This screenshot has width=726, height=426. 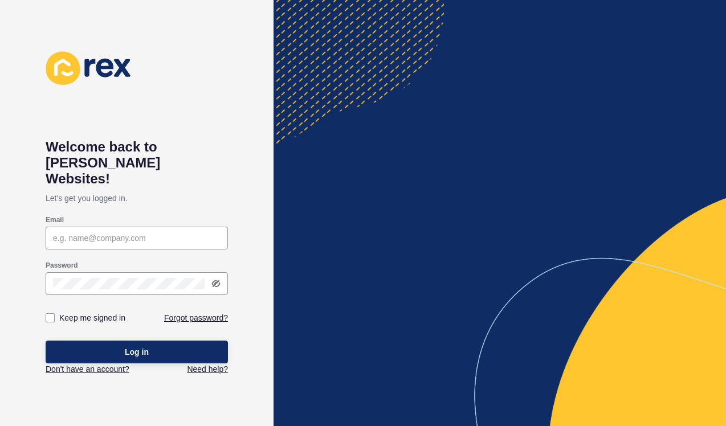 What do you see at coordinates (55, 220) in the screenshot?
I see `label: Email` at bounding box center [55, 220].